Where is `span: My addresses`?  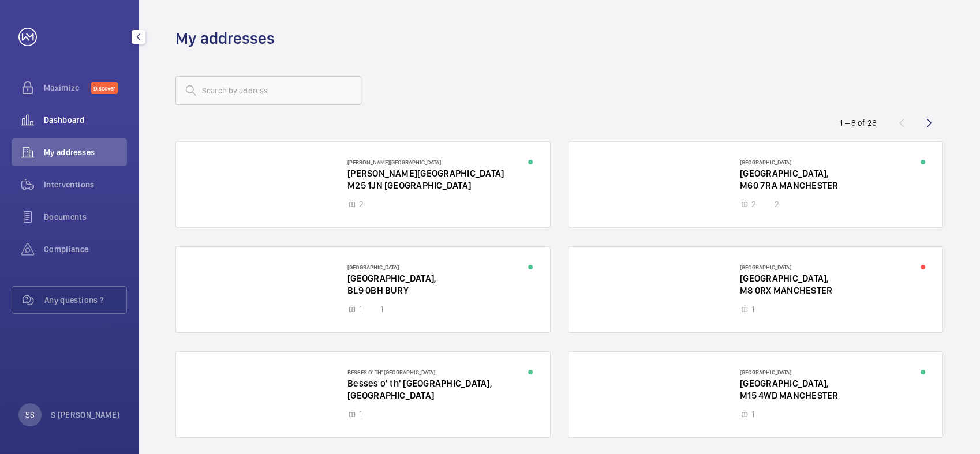
span: My addresses is located at coordinates (85, 152).